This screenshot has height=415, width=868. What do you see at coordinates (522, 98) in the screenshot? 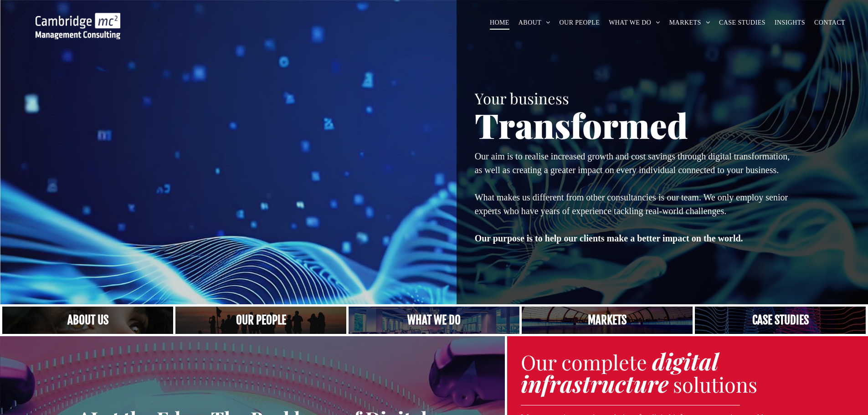
I see `span: Your business` at bounding box center [522, 98].